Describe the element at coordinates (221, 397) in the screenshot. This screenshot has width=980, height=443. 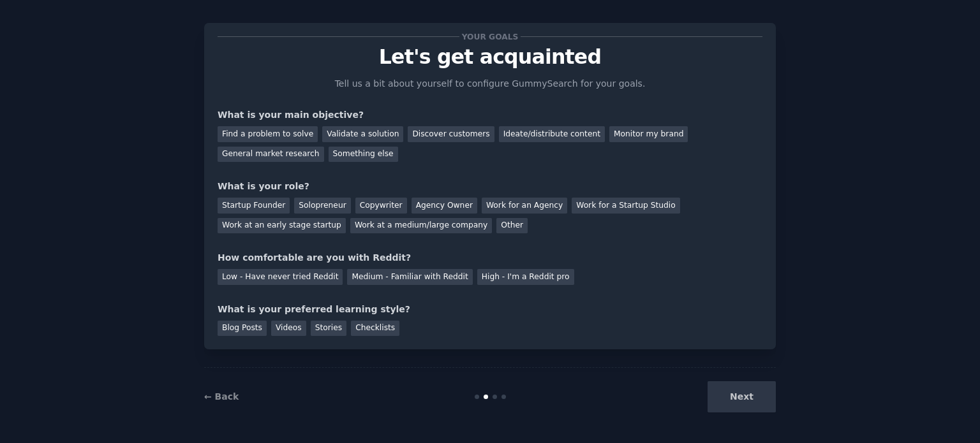
I see `a: ← Back` at that location.